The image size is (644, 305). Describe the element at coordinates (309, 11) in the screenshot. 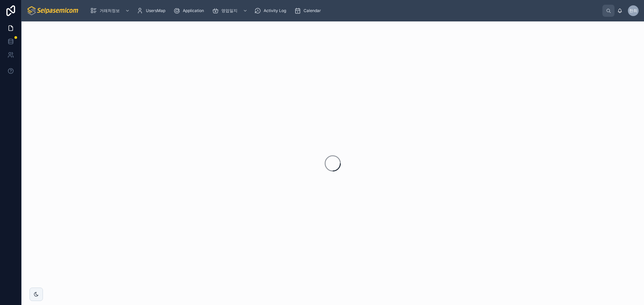

I see `a: Calendar` at that location.